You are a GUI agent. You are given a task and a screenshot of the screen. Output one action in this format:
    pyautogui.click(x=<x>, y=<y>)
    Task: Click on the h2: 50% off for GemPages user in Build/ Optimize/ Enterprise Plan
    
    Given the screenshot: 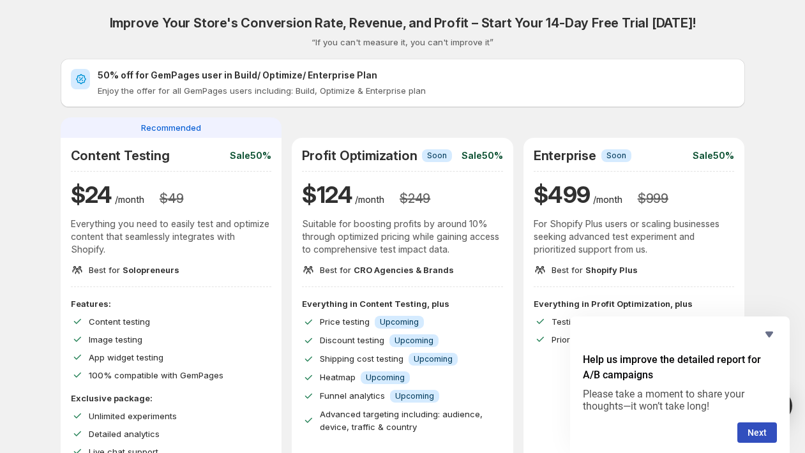 What is the action you would take?
    pyautogui.click(x=416, y=75)
    